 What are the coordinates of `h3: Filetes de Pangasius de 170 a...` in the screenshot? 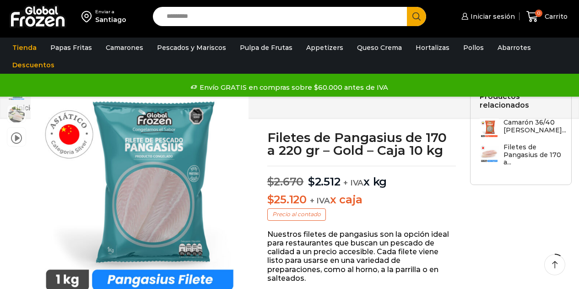 It's located at (532, 155).